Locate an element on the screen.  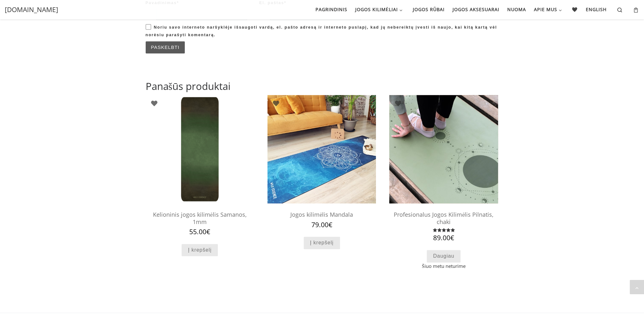
span: English is located at coordinates (596, 8).